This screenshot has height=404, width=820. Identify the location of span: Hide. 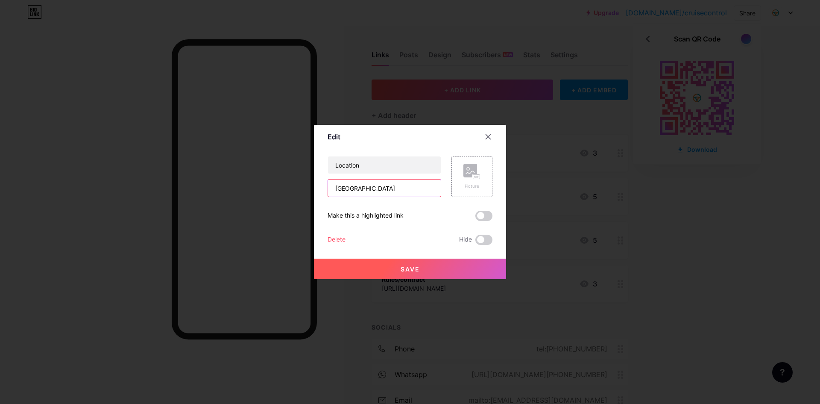
(466, 240).